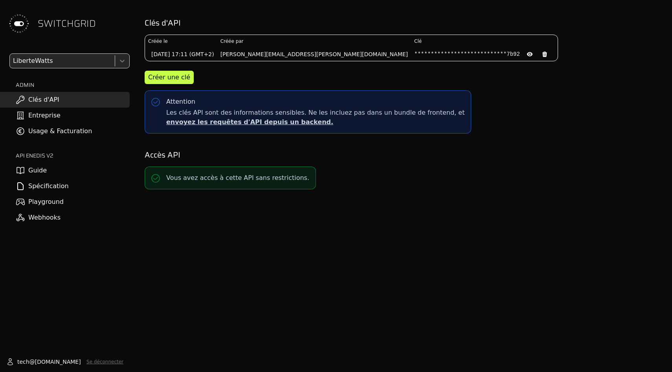 Image resolution: width=672 pixels, height=372 pixels. What do you see at coordinates (23, 362) in the screenshot?
I see `span: tech` at bounding box center [23, 362].